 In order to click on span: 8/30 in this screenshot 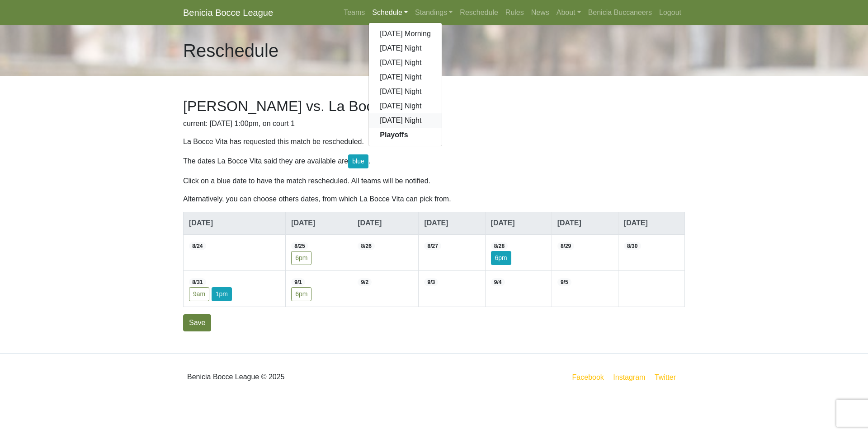, I will do `click(633, 246)`.